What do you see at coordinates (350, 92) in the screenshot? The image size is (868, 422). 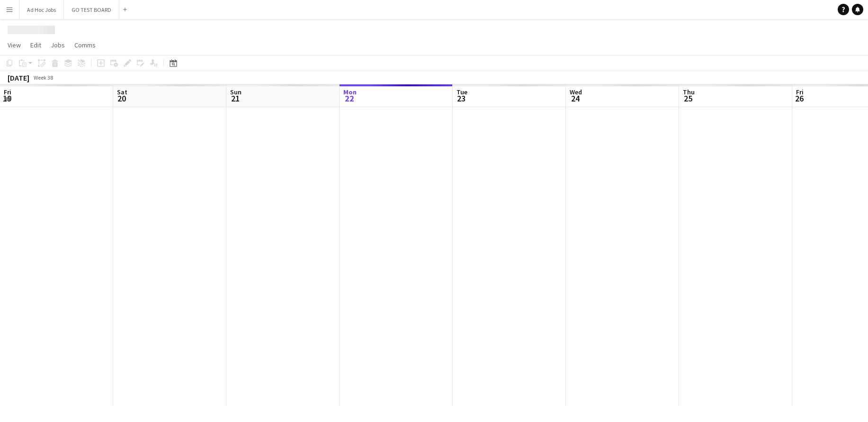 I see `span: Mon` at bounding box center [350, 92].